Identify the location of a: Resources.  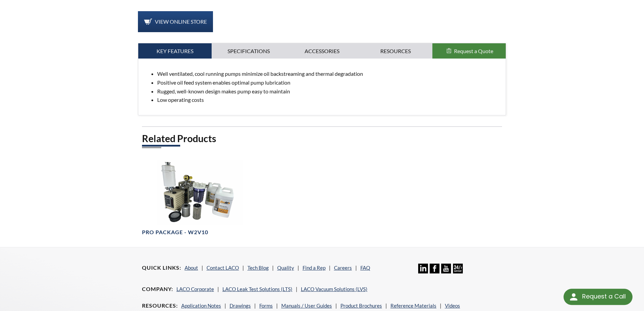
(395, 51).